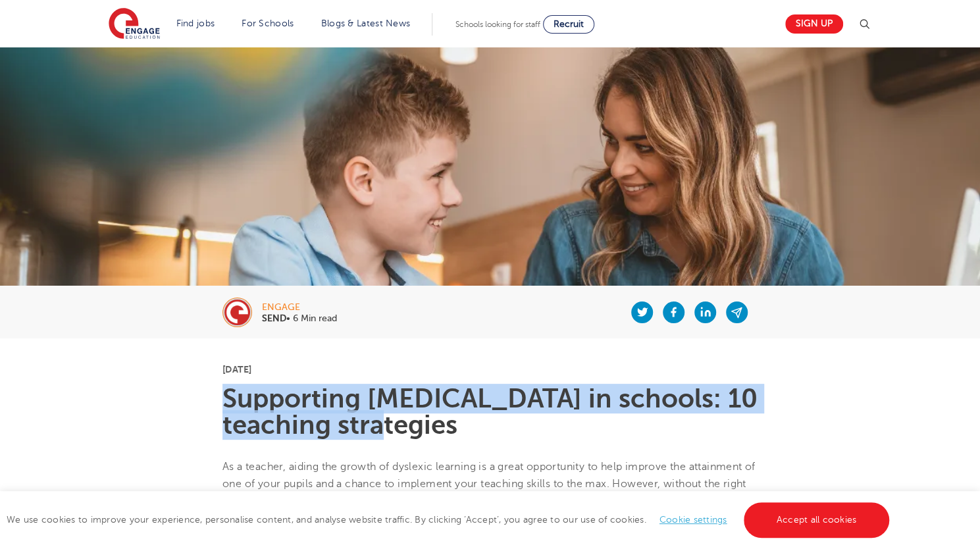  Describe the element at coordinates (569, 24) in the screenshot. I see `span: Recruit` at that location.